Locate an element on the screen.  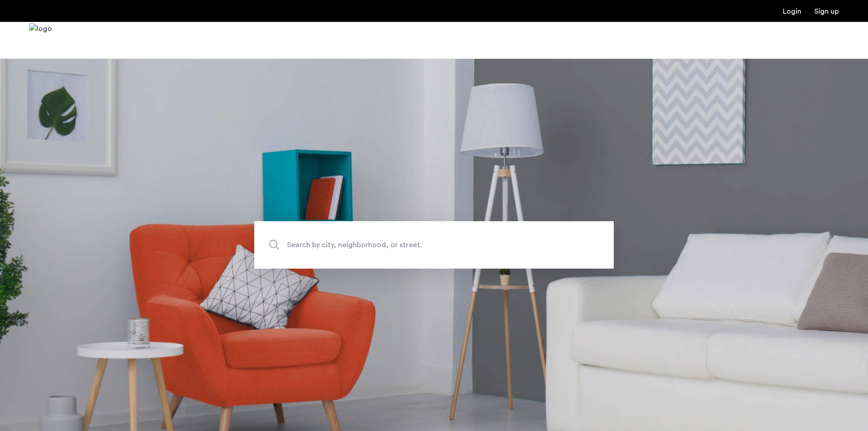
a: Login is located at coordinates (792, 11).